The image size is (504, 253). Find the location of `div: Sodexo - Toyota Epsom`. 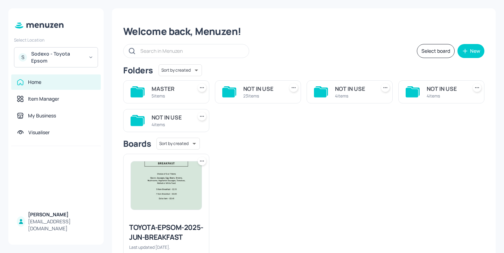

div: Sodexo - Toyota Epsom is located at coordinates (57, 57).